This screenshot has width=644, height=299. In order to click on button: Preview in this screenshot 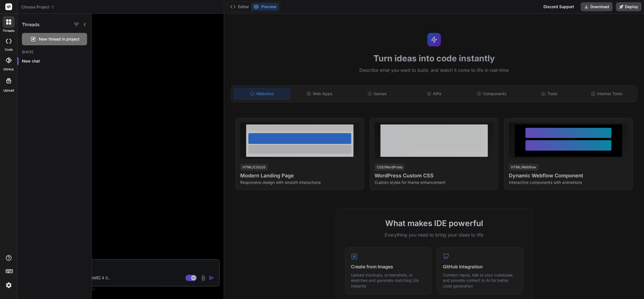, I will do `click(265, 7)`.